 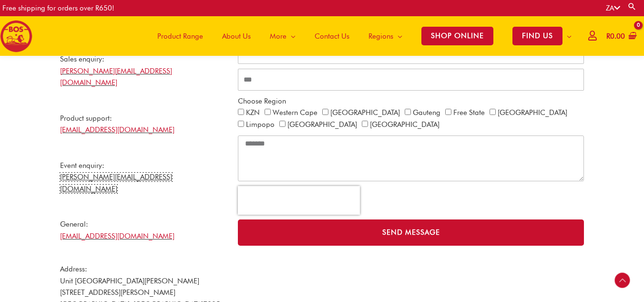 What do you see at coordinates (615, 36) in the screenshot?
I see `bdi: 0.00` at bounding box center [615, 36].